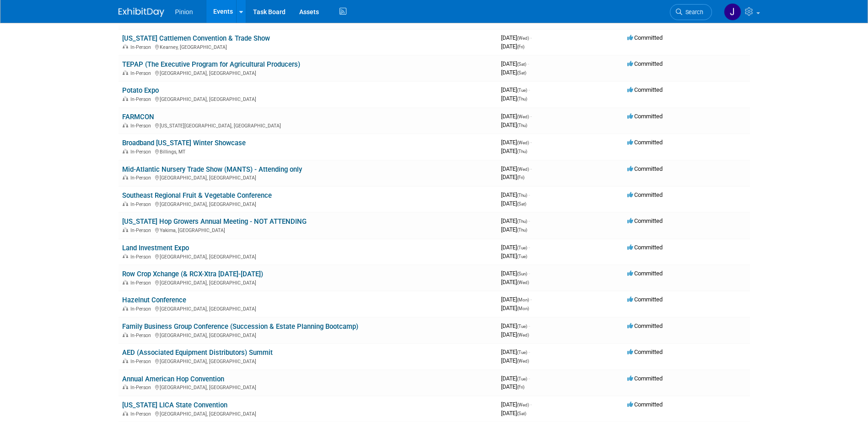  Describe the element at coordinates (184, 12) in the screenshot. I see `span: Pinion` at that location.